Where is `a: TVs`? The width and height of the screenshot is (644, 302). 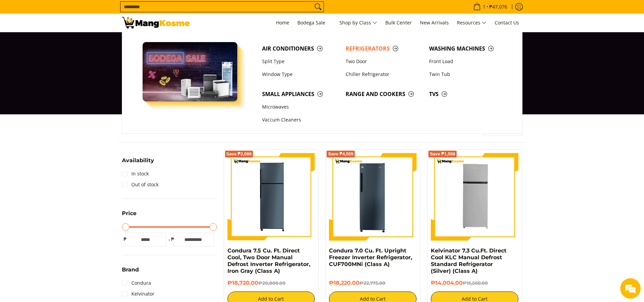 a: TVs is located at coordinates (467, 94).